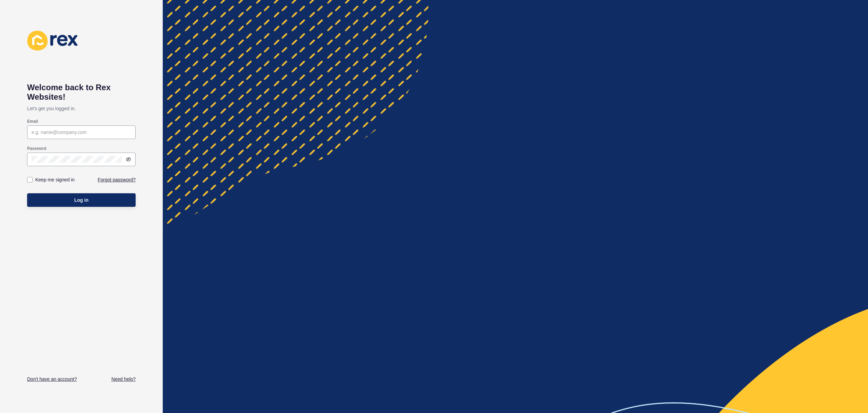 The height and width of the screenshot is (413, 868). What do you see at coordinates (81, 200) in the screenshot?
I see `button: Log in` at bounding box center [81, 200].